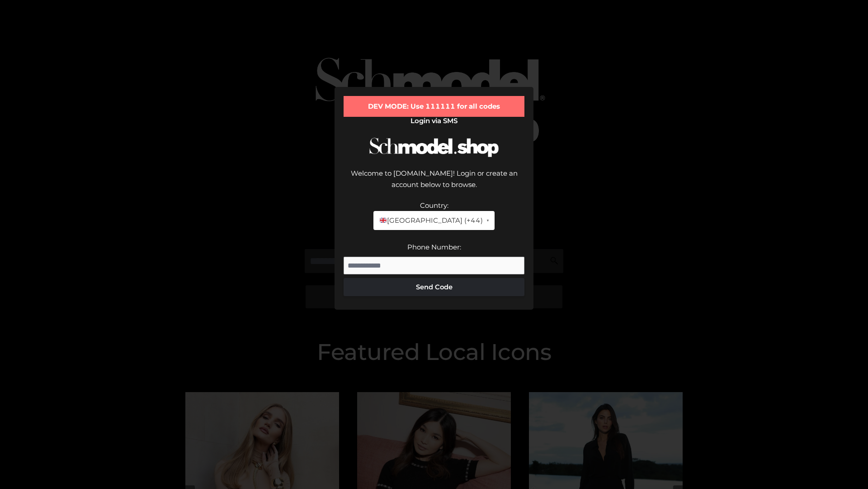 The height and width of the screenshot is (489, 868). Describe the element at coordinates (434, 246) in the screenshot. I see `label: Phone Number:` at that location.